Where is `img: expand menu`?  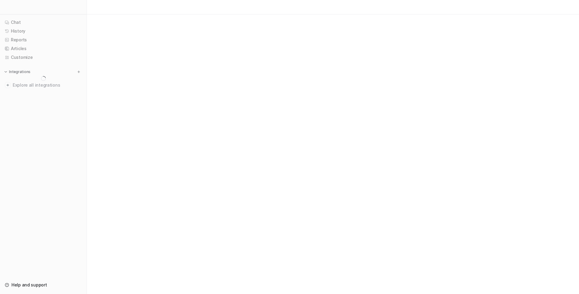 img: expand menu is located at coordinates (6, 72).